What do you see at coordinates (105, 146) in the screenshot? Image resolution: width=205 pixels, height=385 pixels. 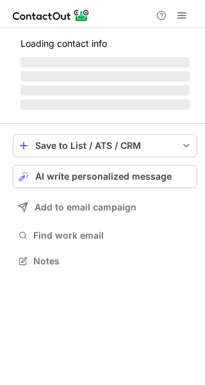 I see `button: save-profile-one-click` at bounding box center [105, 146].